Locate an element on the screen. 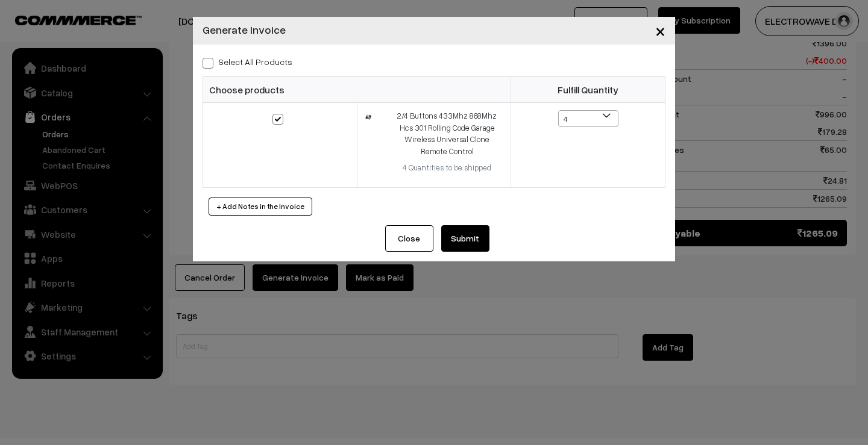  th: Fulfill Quantity is located at coordinates (589, 90).